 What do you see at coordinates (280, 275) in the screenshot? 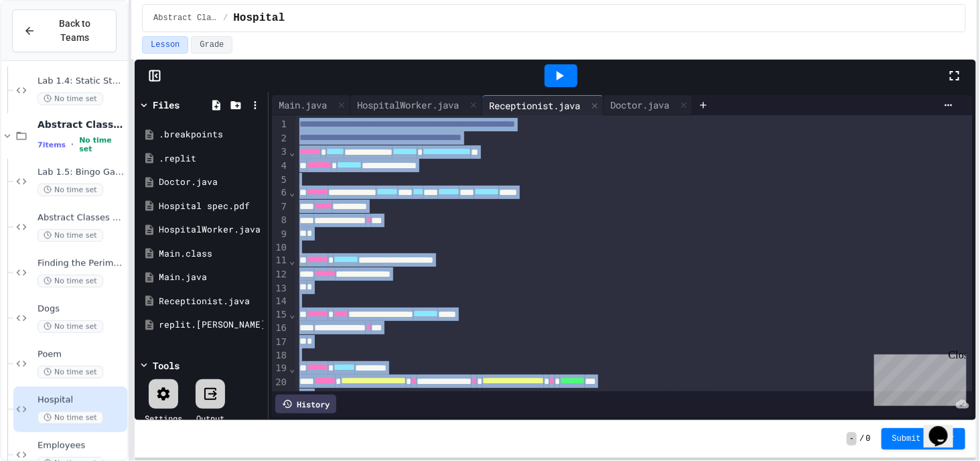
I see `div: 12` at bounding box center [280, 275].